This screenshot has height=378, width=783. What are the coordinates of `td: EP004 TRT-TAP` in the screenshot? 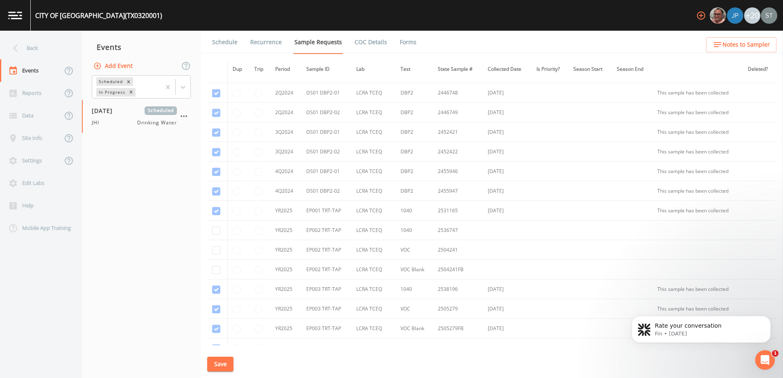 It's located at (326, 348).